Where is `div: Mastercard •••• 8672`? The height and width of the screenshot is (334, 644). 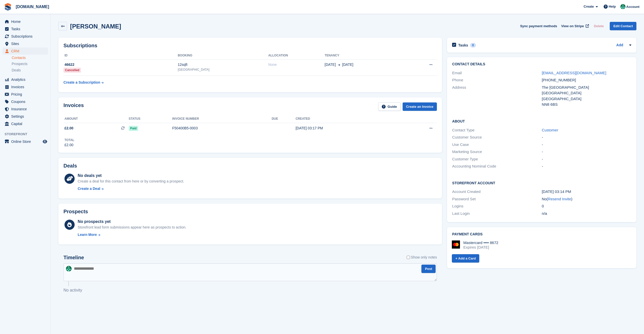 div: Mastercard •••• 8672 is located at coordinates (481, 243).